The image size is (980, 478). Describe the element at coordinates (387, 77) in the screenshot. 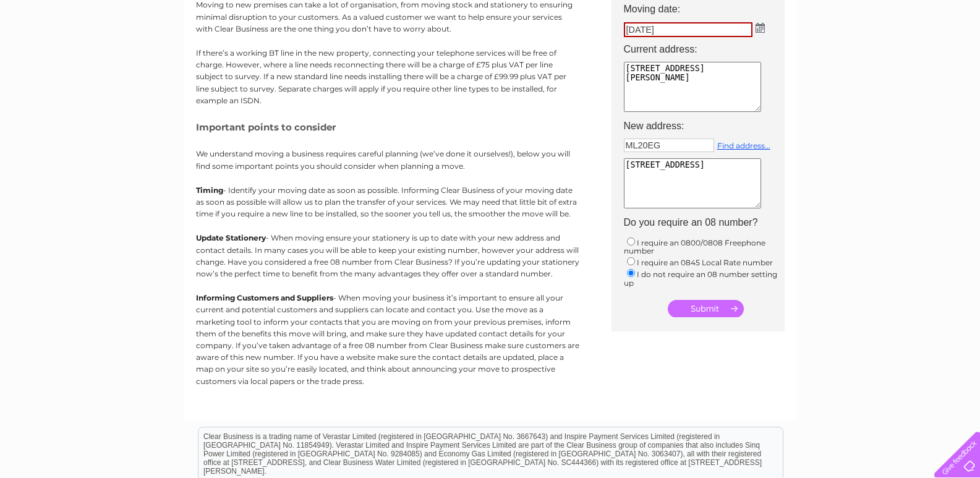

I see `p: If there’s a working BT line in the new property, connecting your telephone services will be free...` at that location.